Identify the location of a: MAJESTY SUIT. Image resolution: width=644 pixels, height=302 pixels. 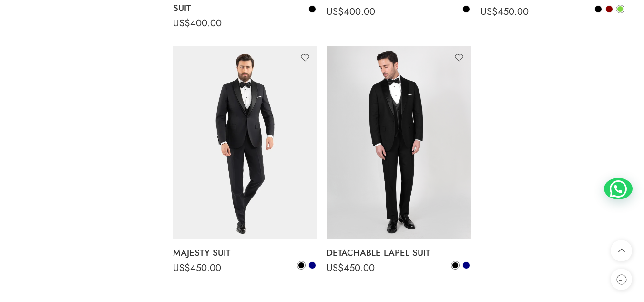
(245, 253).